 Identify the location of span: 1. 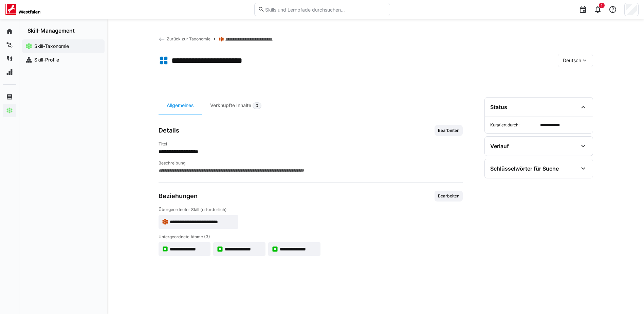
(602, 6).